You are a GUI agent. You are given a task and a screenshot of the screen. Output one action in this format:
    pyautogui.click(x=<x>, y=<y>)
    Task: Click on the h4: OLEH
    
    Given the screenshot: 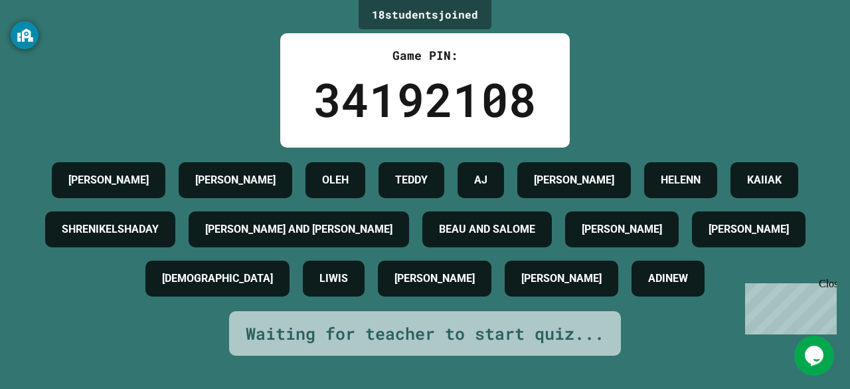 What is the action you would take?
    pyautogui.click(x=336, y=180)
    